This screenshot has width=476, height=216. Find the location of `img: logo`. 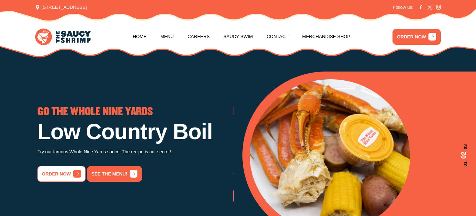

img: logo is located at coordinates (63, 37).